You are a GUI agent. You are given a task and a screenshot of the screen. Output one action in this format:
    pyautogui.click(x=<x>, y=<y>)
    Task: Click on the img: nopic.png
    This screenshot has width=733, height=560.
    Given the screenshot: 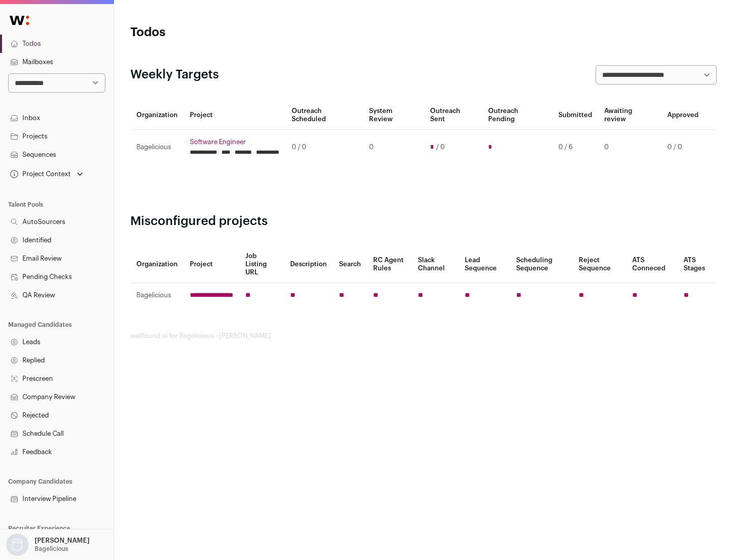 What is the action you would take?
    pyautogui.click(x=17, y=545)
    